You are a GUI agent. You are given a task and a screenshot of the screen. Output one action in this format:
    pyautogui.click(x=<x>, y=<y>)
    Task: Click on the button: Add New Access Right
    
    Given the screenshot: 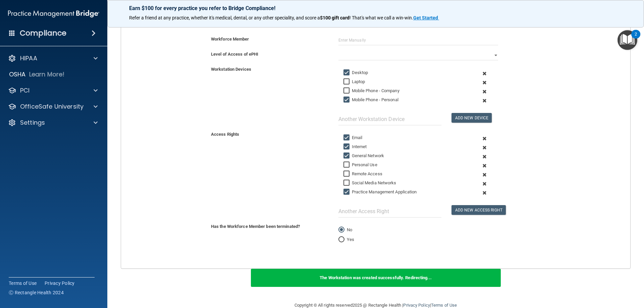 What is the action you would take?
    pyautogui.click(x=479, y=210)
    